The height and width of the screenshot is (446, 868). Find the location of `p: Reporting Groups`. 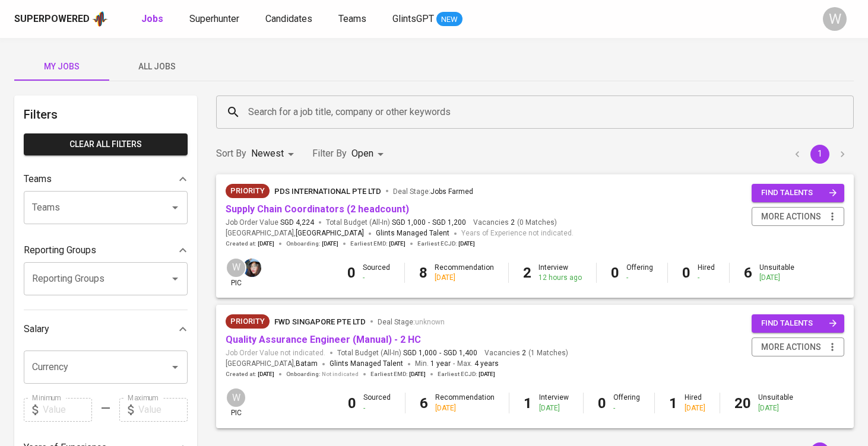

p: Reporting Groups is located at coordinates (60, 251).